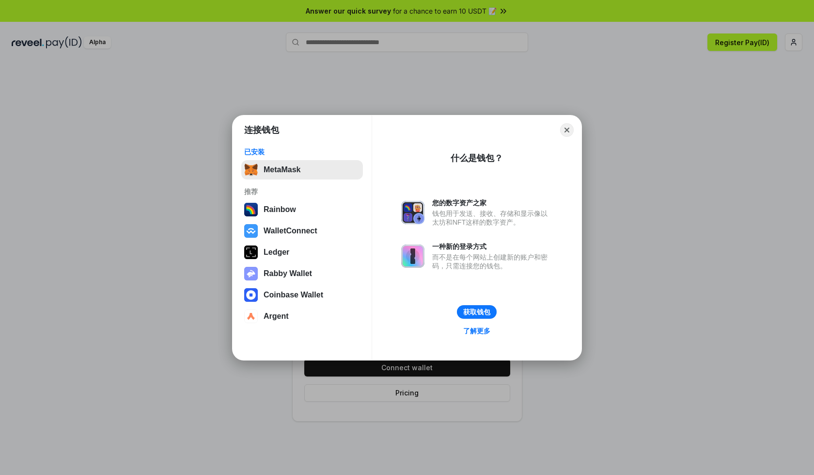  Describe the element at coordinates (293, 295) in the screenshot. I see `div: Coinbase Wallet` at that location.